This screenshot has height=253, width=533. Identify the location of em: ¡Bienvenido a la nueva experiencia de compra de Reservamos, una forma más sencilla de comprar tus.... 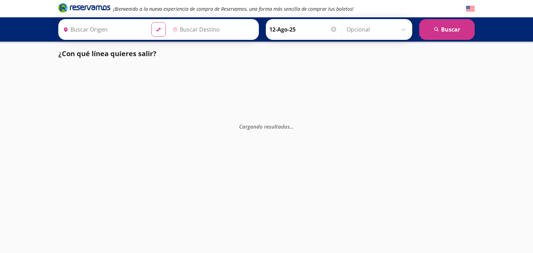
(233, 9).